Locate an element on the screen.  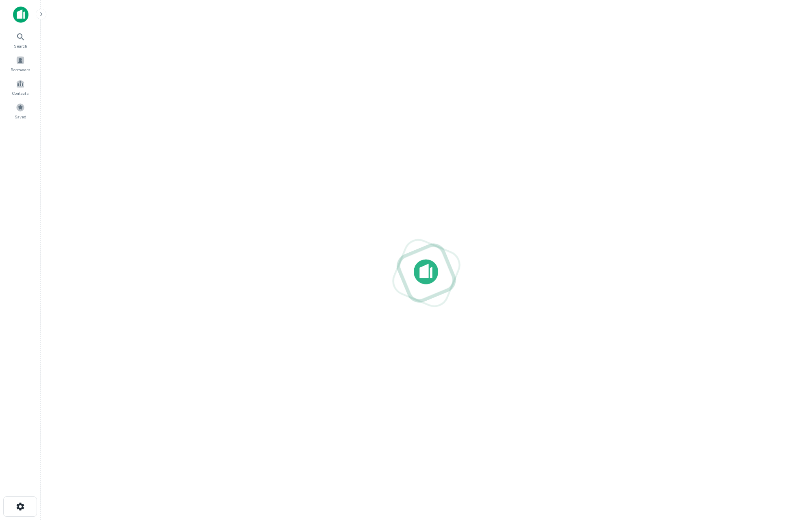
div: Saved is located at coordinates (20, 111).